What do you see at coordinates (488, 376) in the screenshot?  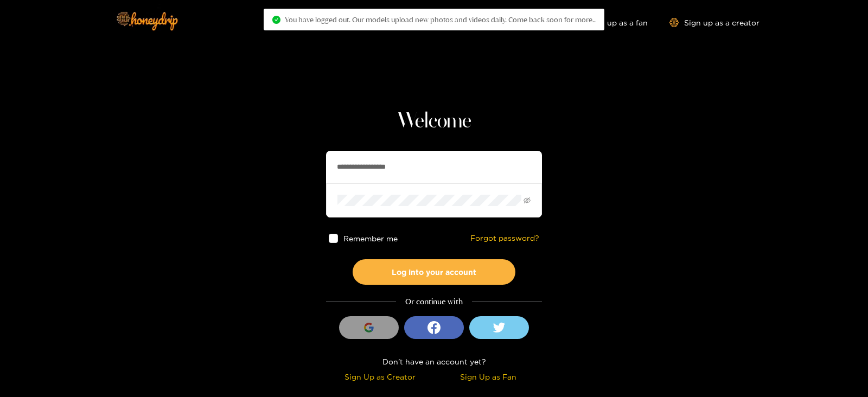 I see `div: Sign Up as Fan` at bounding box center [488, 376].